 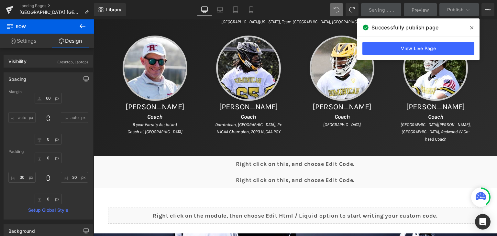 What do you see at coordinates (421, 10) in the screenshot?
I see `a: Preview` at bounding box center [421, 10].